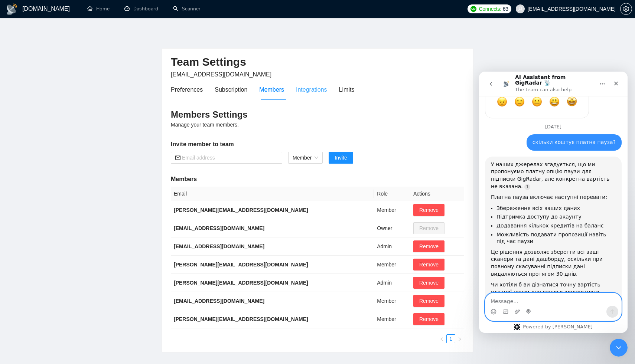 The image size is (635, 364). What do you see at coordinates (38, 240) in the screenshot?
I see `button: Upload attachment` at bounding box center [38, 240].